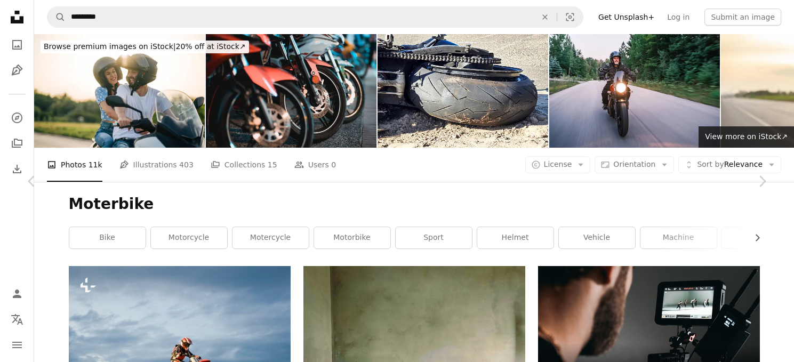 This screenshot has height=362, width=794. What do you see at coordinates (17, 345) in the screenshot?
I see `button: Menu` at bounding box center [17, 345].